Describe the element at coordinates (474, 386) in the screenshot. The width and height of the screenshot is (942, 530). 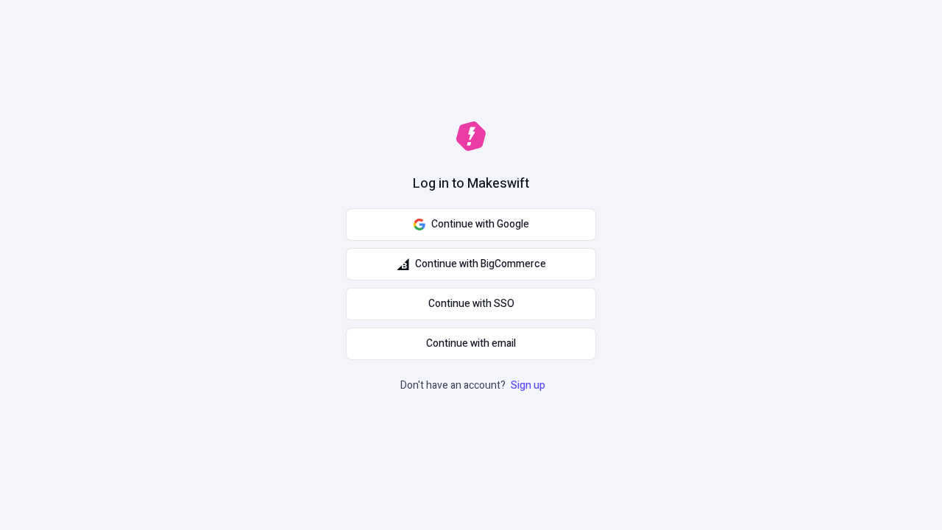
I see `p: Don't have an account?` at that location.